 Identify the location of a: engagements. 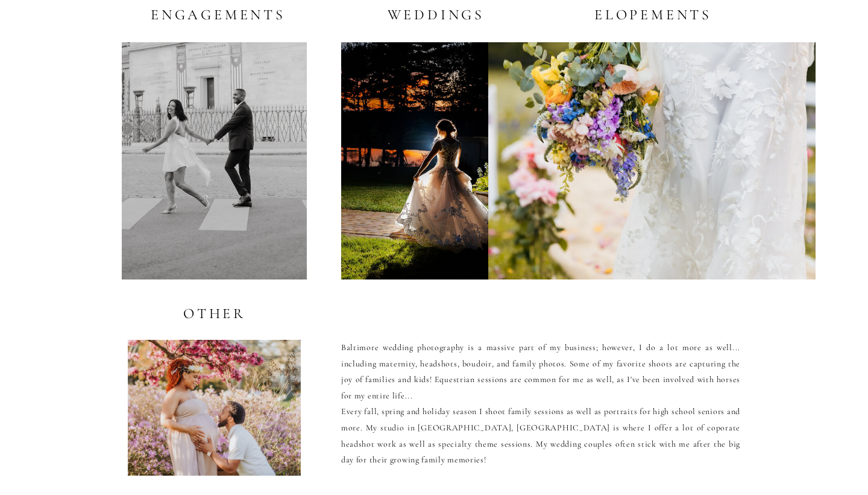
(214, 14).